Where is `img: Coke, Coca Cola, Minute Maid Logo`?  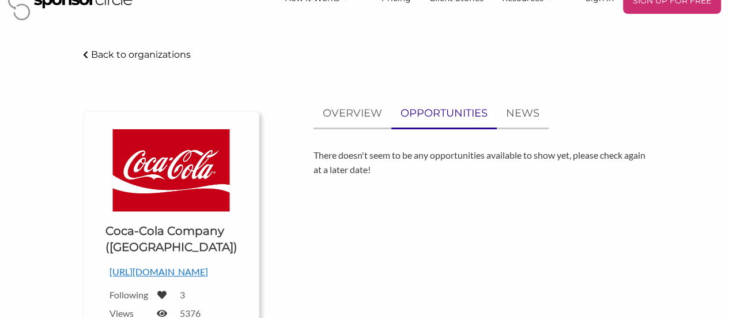 img: Coke, Coca Cola, Minute Maid Logo is located at coordinates (171, 171).